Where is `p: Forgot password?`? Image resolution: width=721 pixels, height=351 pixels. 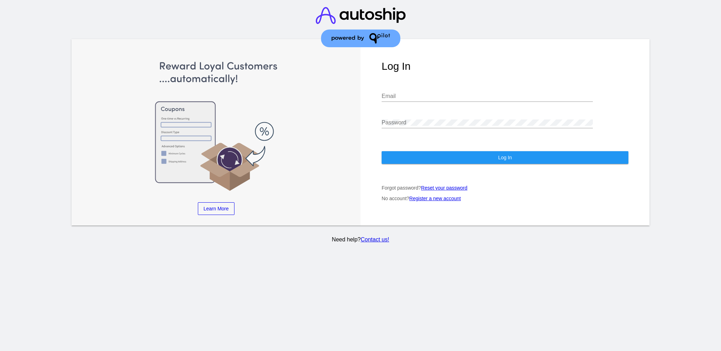
p: Forgot password? is located at coordinates (505, 188).